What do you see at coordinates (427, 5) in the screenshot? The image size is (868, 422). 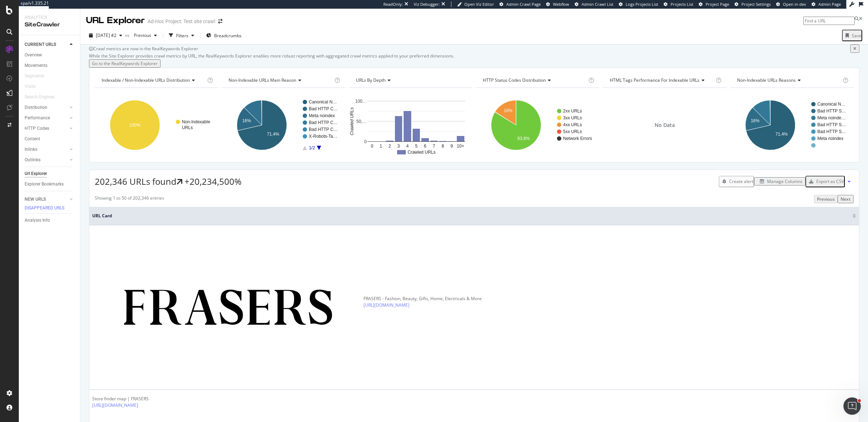 I see `div: Viz Debugger:` at bounding box center [427, 5].